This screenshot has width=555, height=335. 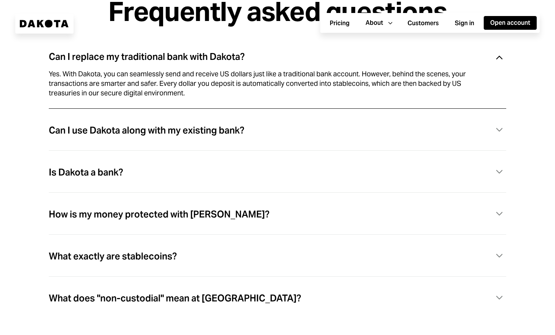 I want to click on a: Pricing, so click(x=340, y=23).